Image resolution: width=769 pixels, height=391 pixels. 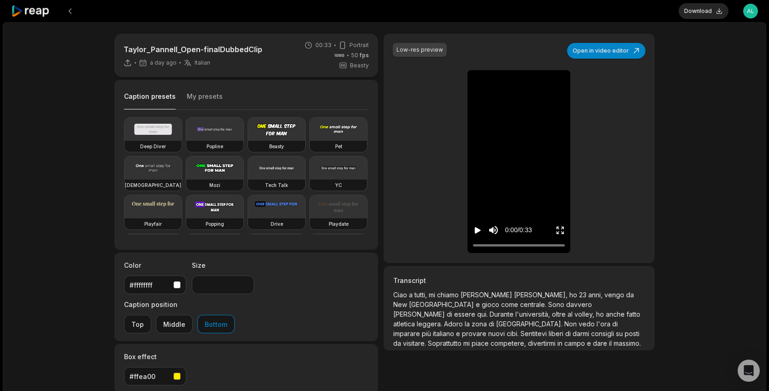 What do you see at coordinates (339, 224) in the screenshot?
I see `h3: Playdate` at bounding box center [339, 224].